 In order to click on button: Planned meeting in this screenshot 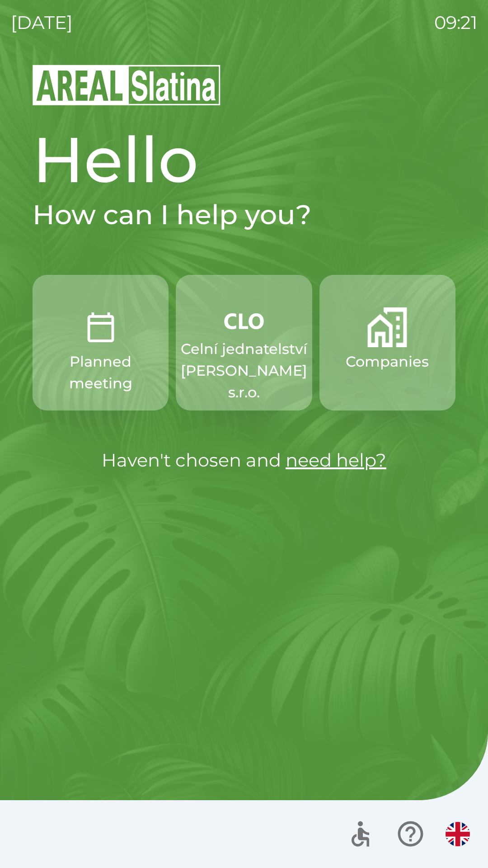, I will do `click(101, 342)`.